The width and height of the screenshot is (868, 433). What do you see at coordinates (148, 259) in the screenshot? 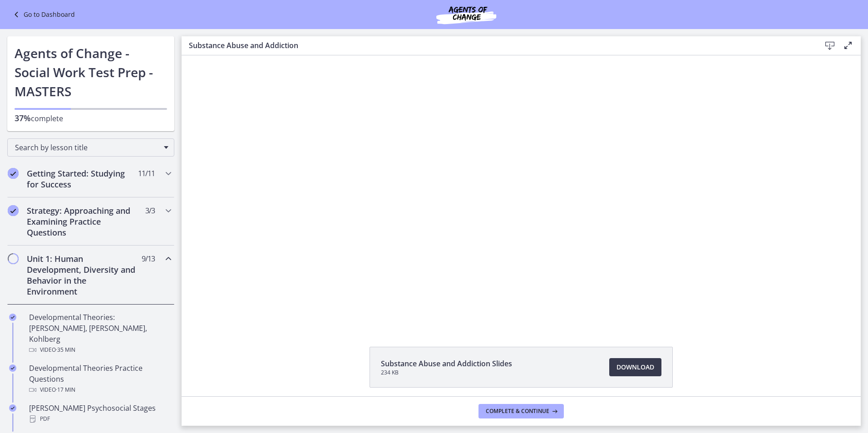
I see `span: 9 / 13` at bounding box center [148, 259].